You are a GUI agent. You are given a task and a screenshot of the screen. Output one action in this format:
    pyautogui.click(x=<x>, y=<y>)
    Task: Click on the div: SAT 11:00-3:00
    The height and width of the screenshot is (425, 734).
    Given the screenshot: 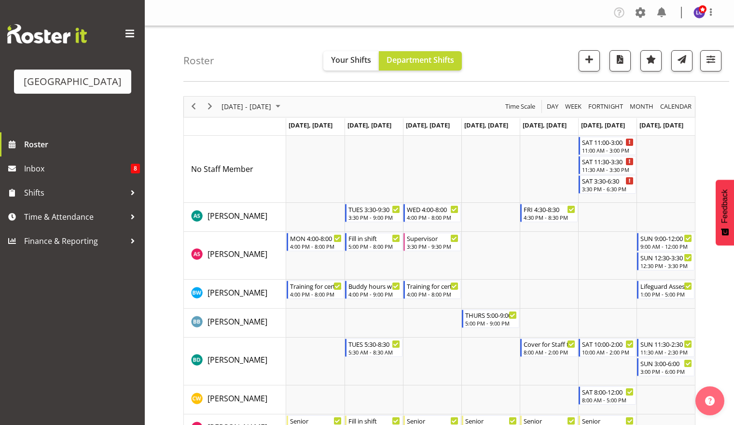 What is the action you would take?
    pyautogui.click(x=608, y=142)
    